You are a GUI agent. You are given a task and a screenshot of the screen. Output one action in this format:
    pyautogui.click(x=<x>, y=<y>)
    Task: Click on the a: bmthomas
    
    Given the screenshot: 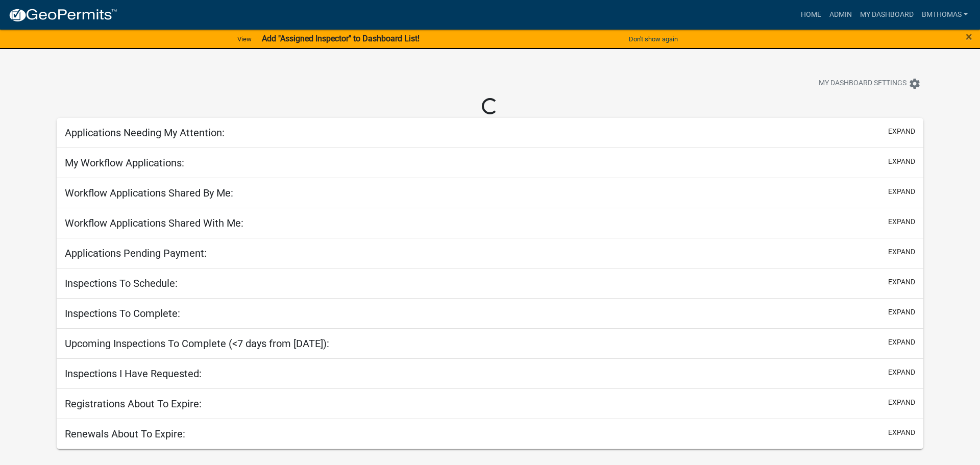 What is the action you would take?
    pyautogui.click(x=945, y=15)
    